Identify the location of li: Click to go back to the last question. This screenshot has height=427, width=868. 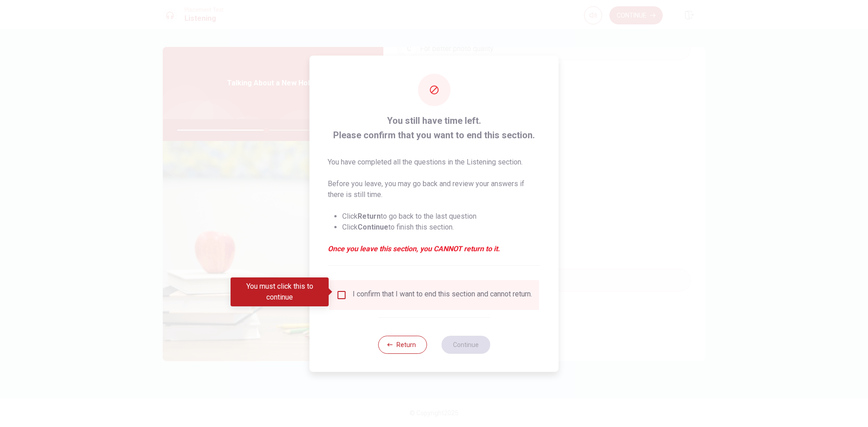
(441, 216).